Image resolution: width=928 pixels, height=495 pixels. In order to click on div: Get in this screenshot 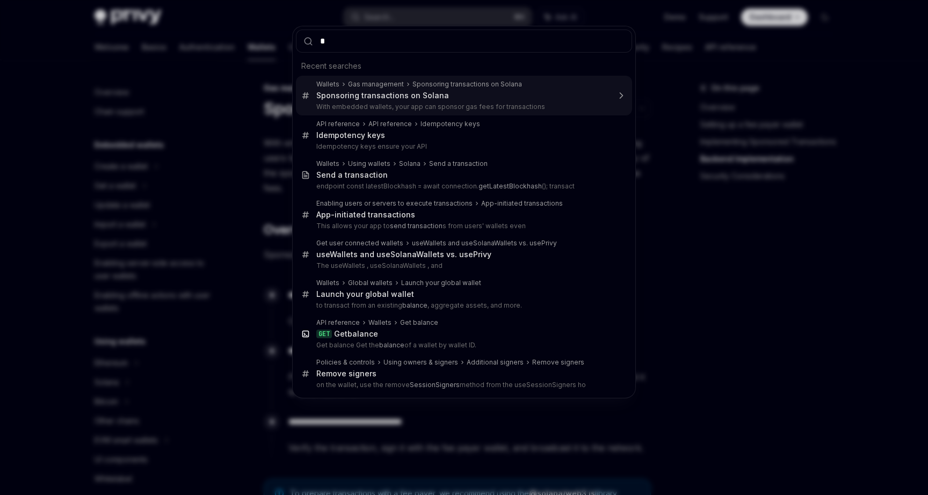, I will do `click(356, 334)`.